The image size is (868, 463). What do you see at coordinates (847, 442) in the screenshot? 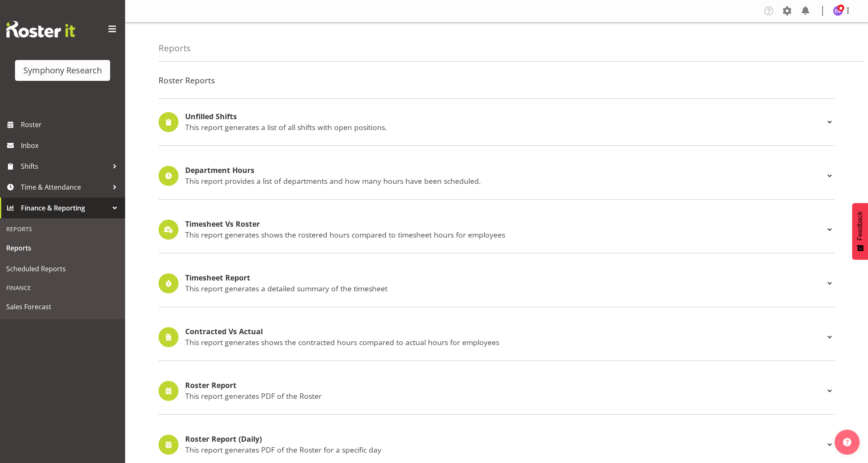
I see `img: help-xxl-2.png` at bounding box center [847, 442].